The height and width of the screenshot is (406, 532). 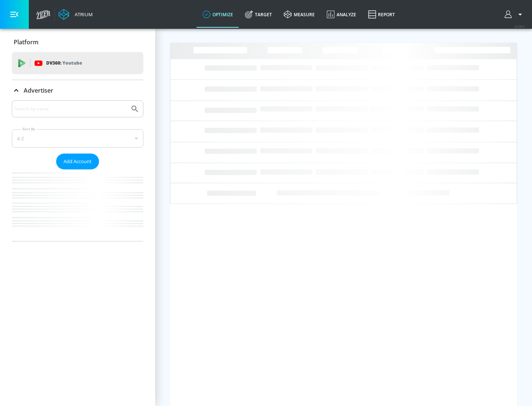 What do you see at coordinates (78, 42) in the screenshot?
I see `div: Platform` at bounding box center [78, 42].